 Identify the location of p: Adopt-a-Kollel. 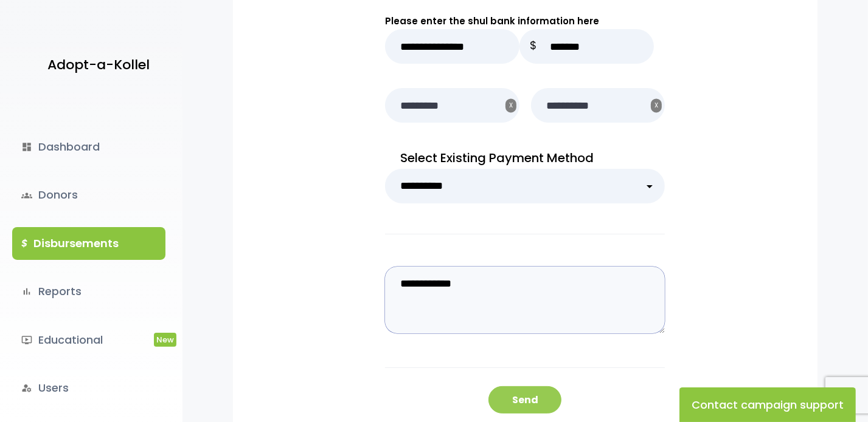
(98, 65).